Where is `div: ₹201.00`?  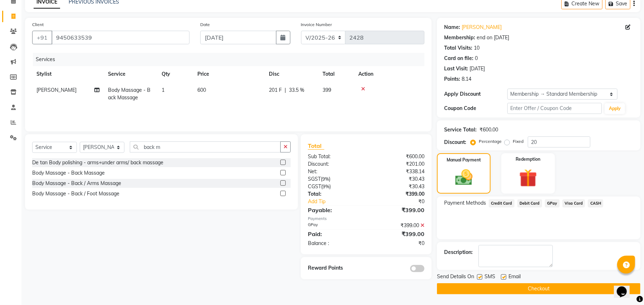 div: ₹201.00 is located at coordinates (398, 164).